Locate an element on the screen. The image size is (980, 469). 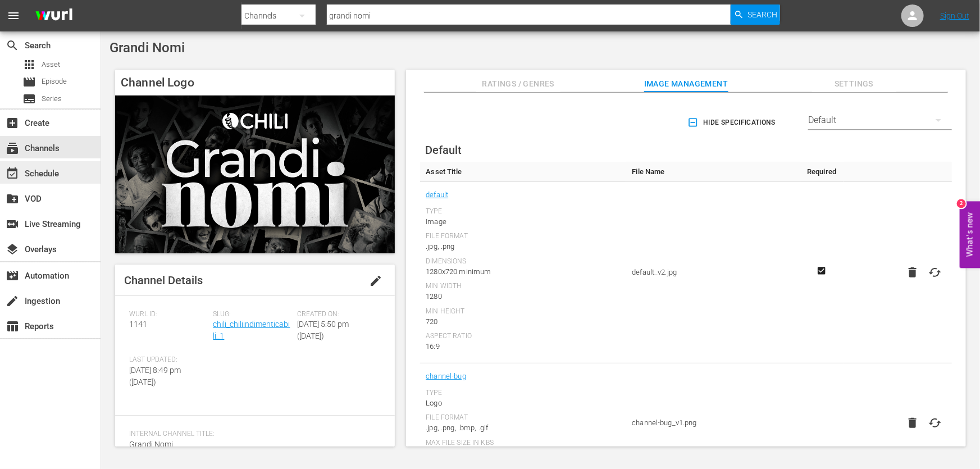
th: Required is located at coordinates (822, 172).